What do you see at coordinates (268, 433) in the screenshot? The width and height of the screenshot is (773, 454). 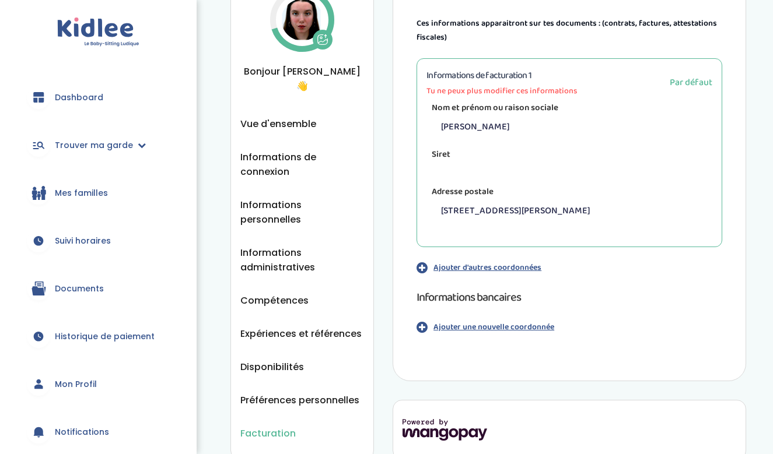 I see `span: Facturation` at bounding box center [268, 433].